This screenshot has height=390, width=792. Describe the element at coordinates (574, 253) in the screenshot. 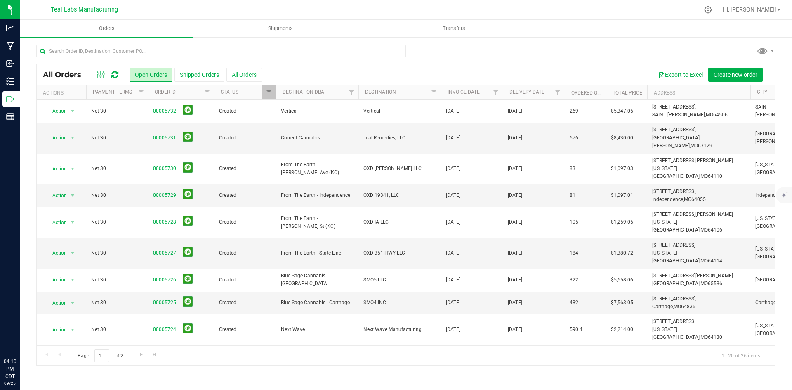

I see `span: 184` at that location.